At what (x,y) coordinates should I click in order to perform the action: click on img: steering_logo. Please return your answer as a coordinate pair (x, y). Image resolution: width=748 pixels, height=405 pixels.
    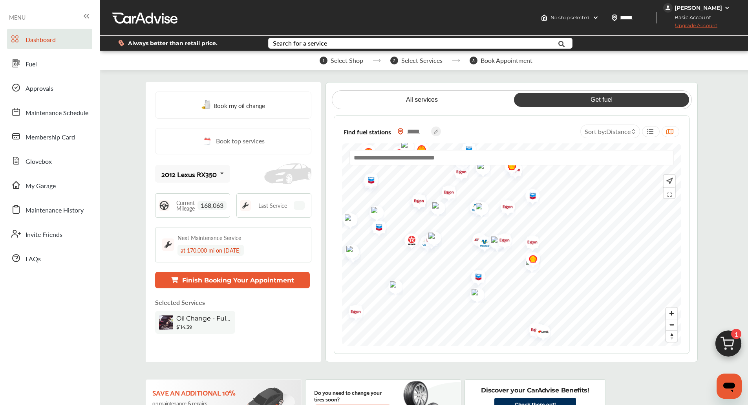
    Looking at the image, I should click on (164, 205).